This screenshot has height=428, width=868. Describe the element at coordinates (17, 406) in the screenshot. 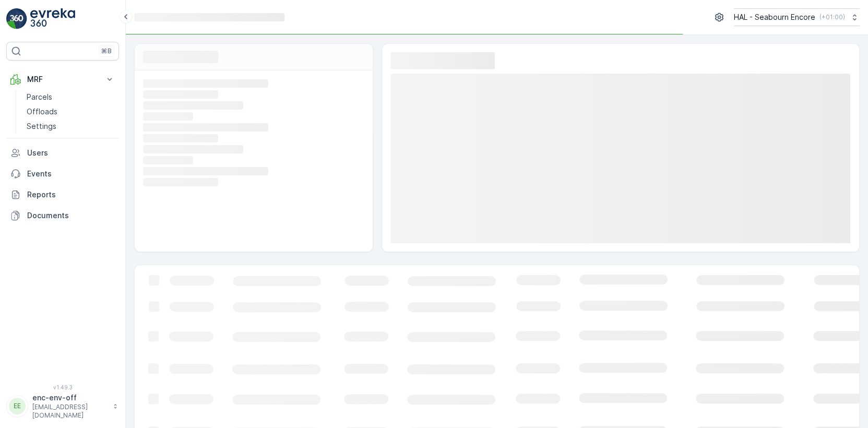

I see `div: EE` at that location.